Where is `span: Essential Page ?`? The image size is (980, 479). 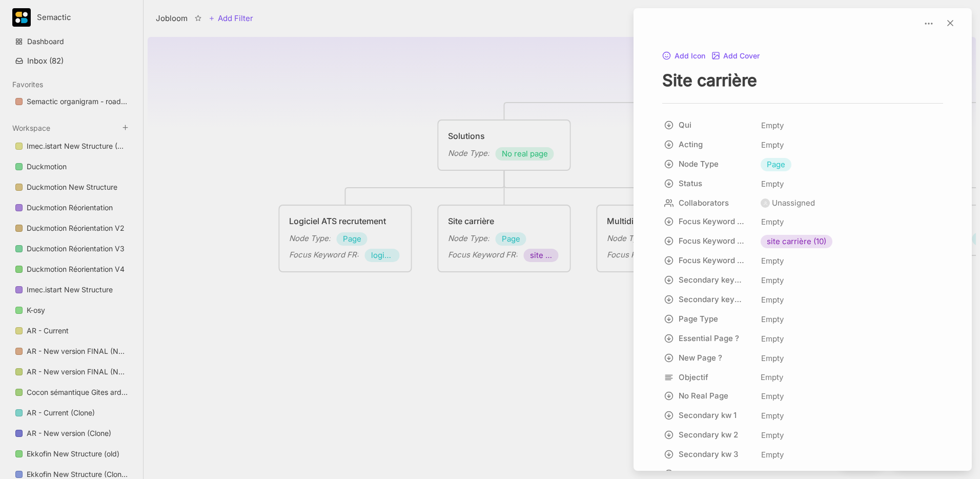
span: Essential Page ? is located at coordinates (713, 339).